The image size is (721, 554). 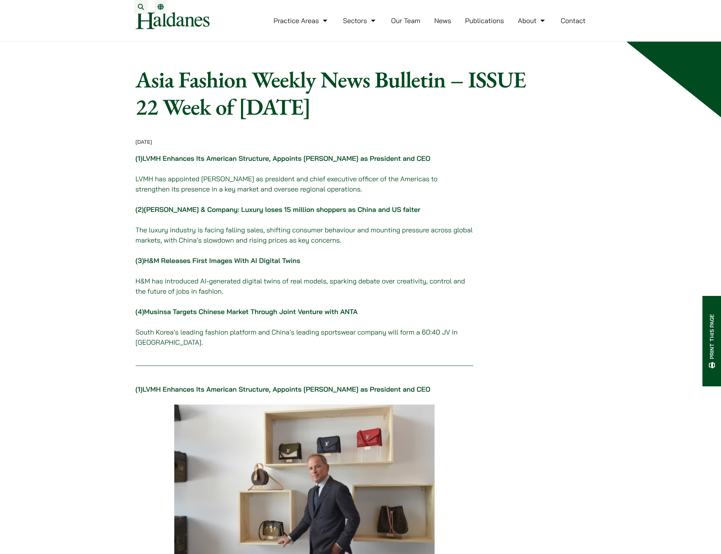 What do you see at coordinates (532, 20) in the screenshot?
I see `a: About` at bounding box center [532, 20].